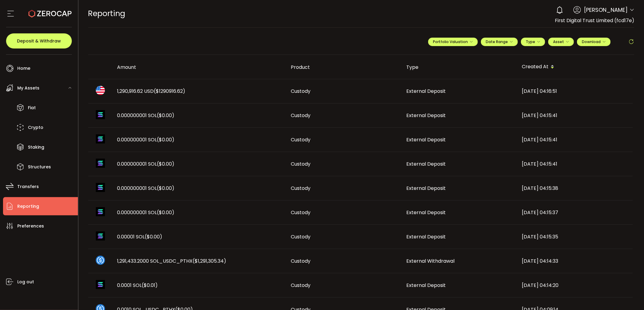  I want to click on span: Crypto, so click(36, 128).